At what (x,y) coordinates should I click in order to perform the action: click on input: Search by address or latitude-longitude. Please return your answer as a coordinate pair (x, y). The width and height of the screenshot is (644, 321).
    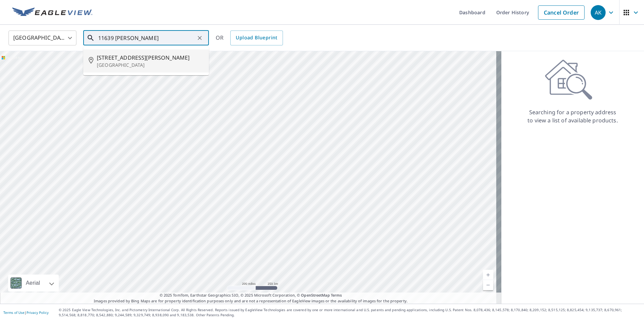
    Looking at the image, I should click on (146, 38).